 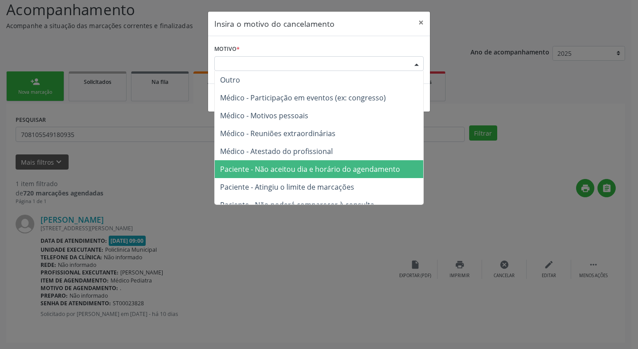 I want to click on label: Motivo, so click(x=227, y=49).